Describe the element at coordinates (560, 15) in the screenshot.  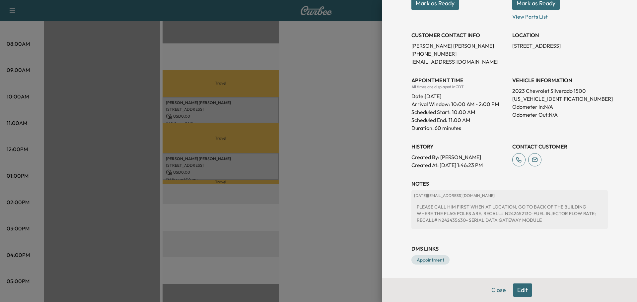
I see `p: View Parts List` at that location.